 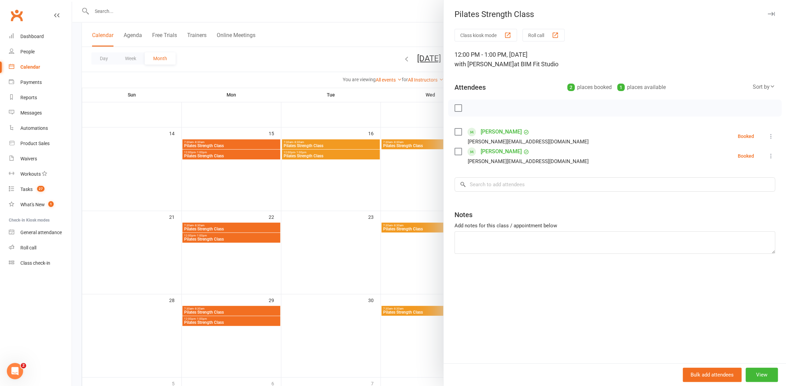 I want to click on span: 1, so click(x=51, y=204).